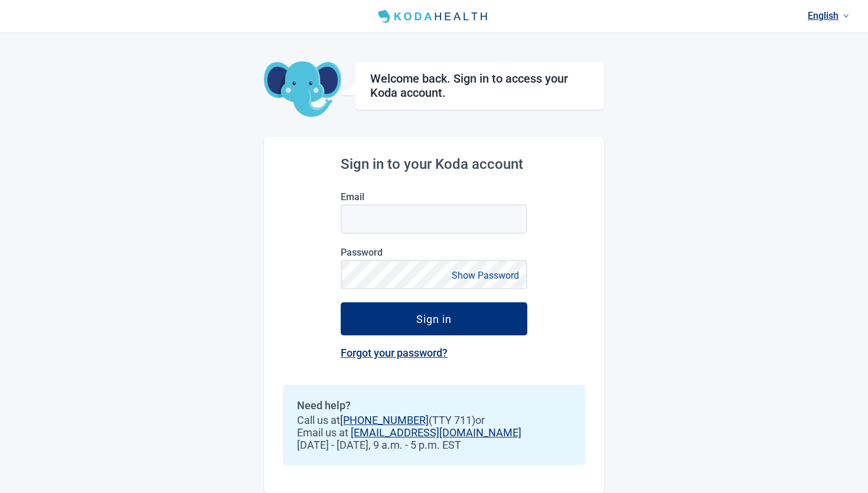 The width and height of the screenshot is (868, 493). Describe the element at coordinates (434, 319) in the screenshot. I see `div: Sign in` at that location.